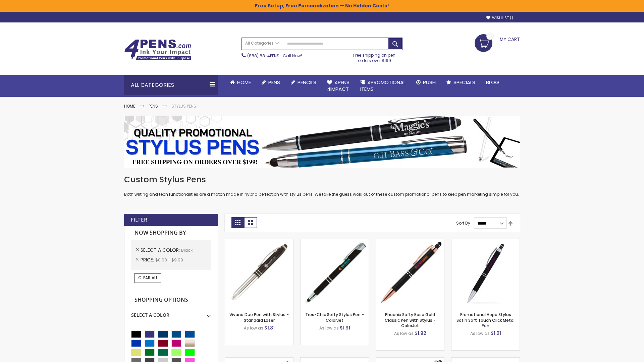 This screenshot has width=644, height=362. Describe the element at coordinates (464, 82) in the screenshot. I see `span: Specials` at that location.